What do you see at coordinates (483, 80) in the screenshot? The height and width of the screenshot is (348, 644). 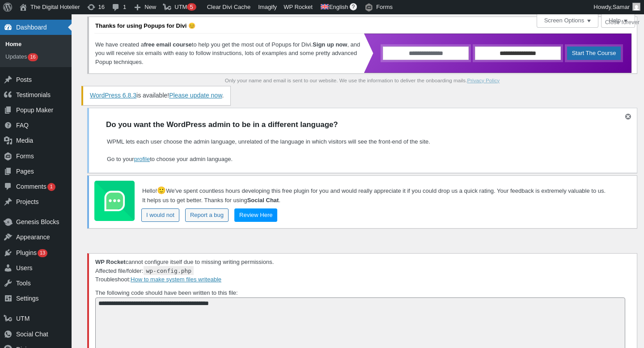 I see `a: Privacy Policy` at bounding box center [483, 80].